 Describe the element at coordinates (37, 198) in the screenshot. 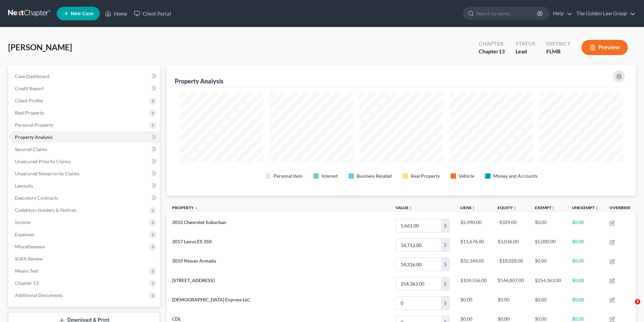

I see `span: Executory Contracts` at that location.